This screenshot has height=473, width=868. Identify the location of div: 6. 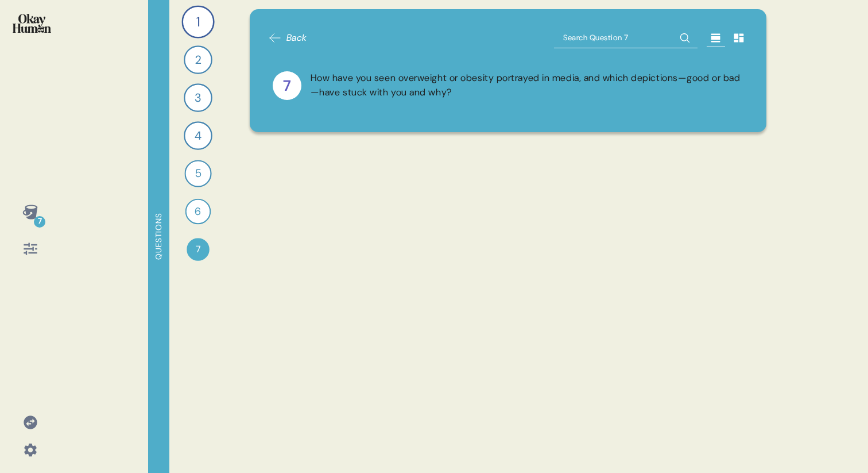
(198, 211).